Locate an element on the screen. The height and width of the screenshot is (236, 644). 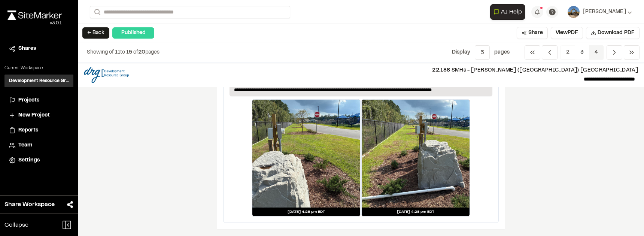
span: Collapse is located at coordinates (17, 225).